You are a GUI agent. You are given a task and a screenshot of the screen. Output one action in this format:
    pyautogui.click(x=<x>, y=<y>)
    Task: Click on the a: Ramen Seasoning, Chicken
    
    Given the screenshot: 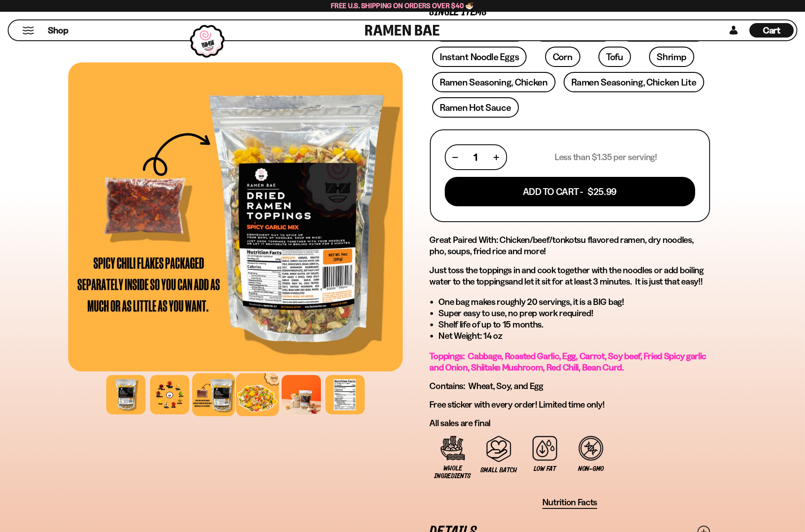 What is the action you would take?
    pyautogui.click(x=494, y=82)
    